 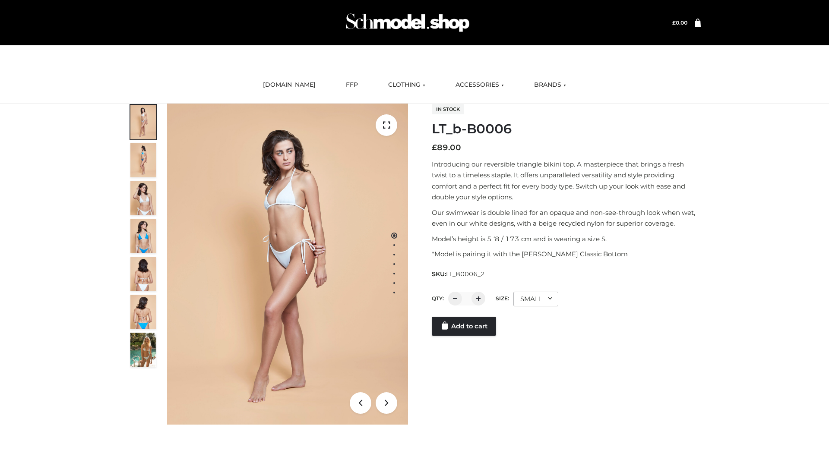 I want to click on img: ArielClassicBikiniTop_CloudNine_AzureSky_OW114ECO_3-scaled.jpg, so click(x=143, y=198).